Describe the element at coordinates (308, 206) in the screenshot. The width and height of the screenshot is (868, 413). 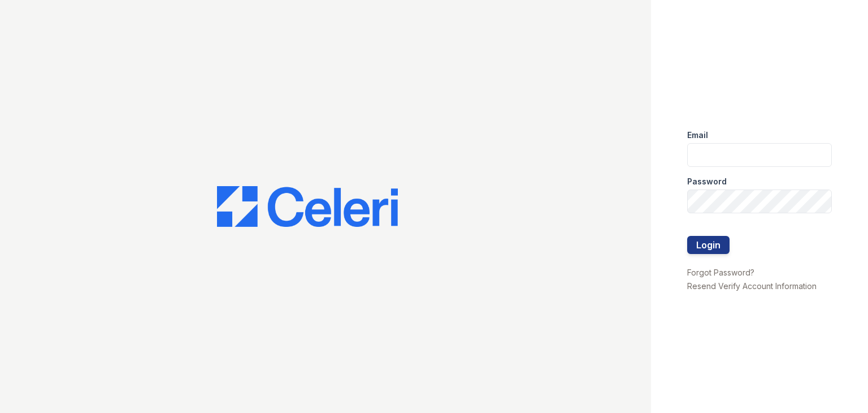
I see `img: CE_Logo_Blue-a8612792a0a2168367f1c8372b55b34899dd931a85d93a1a3d3e32e68fde9ad4.png` at that location.